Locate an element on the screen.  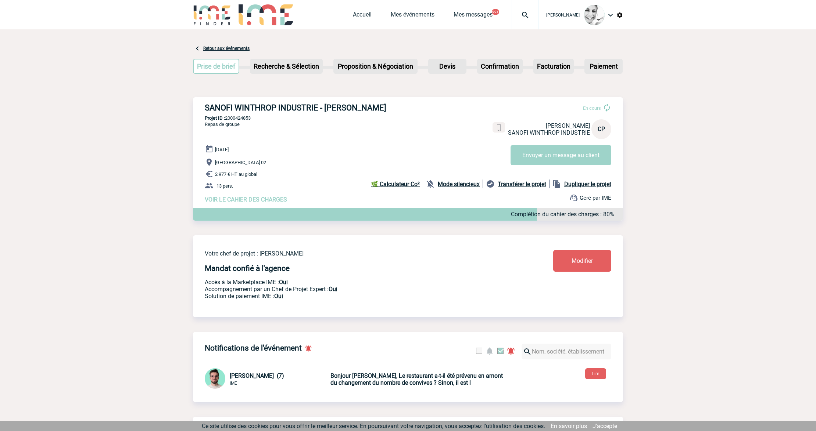
b: Mode silencieux is located at coordinates (458, 184).